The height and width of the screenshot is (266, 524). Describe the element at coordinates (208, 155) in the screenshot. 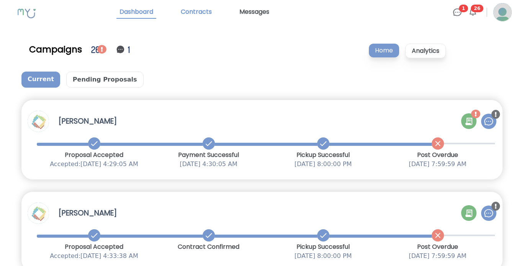

I see `p: Payment Successful` at that location.